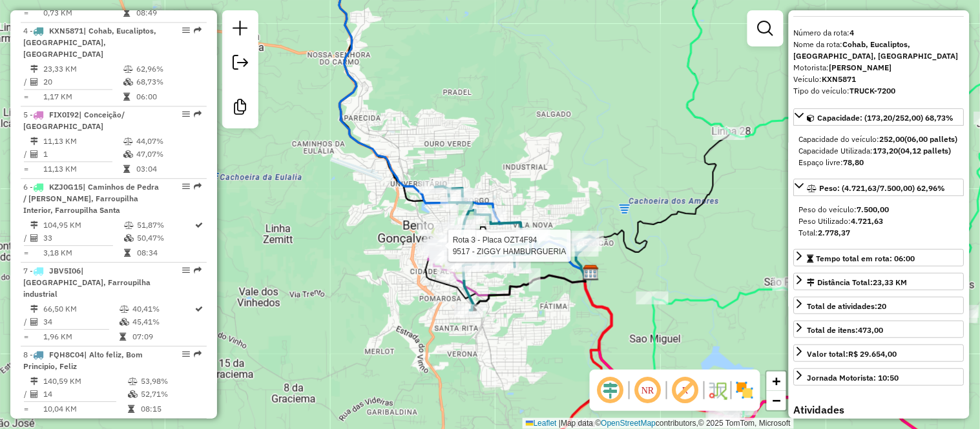  What do you see at coordinates (610, 390) in the screenshot?
I see `span: Ocultar deslocamento` at bounding box center [610, 390].